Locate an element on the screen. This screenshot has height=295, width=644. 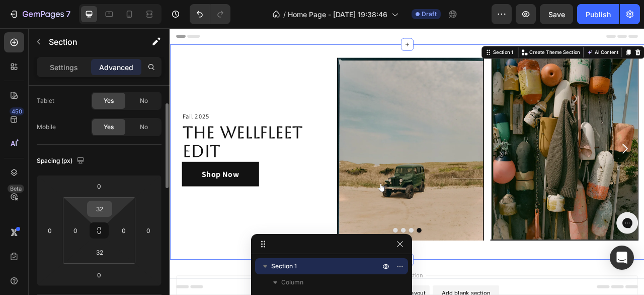
p: 7 is located at coordinates (68, 14).